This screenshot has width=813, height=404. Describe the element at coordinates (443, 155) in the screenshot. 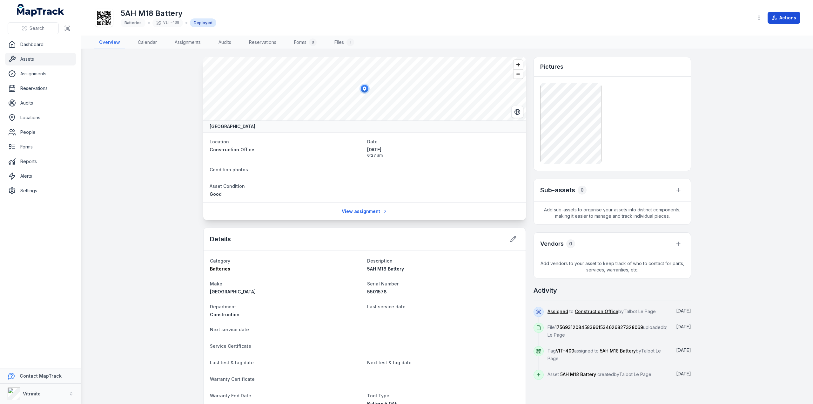

I see `span: 6:27 am` at that location.